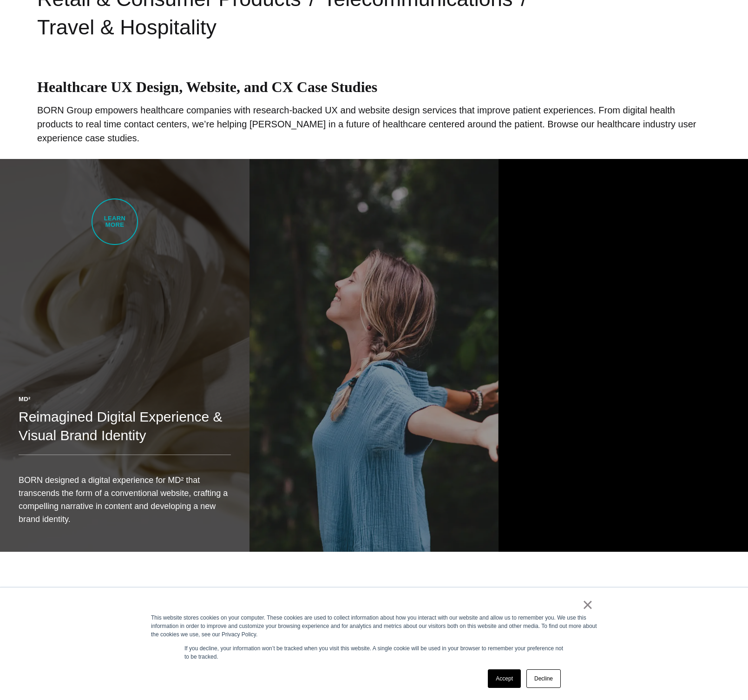  Describe the element at coordinates (374, 124) in the screenshot. I see `p: BORN Group empowers healthcare companies with research-backed UX and website design services that...` at that location.